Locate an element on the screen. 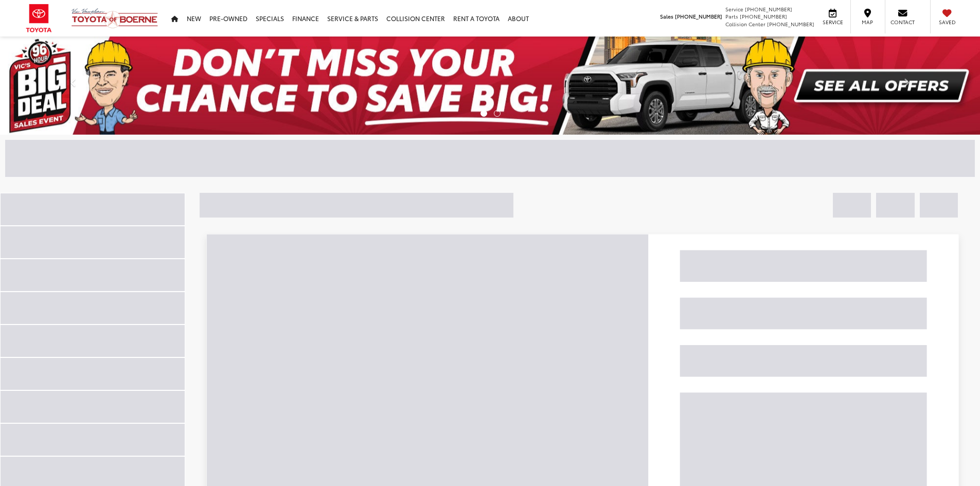 The image size is (980, 486). img: Vic Vaughan Toyota of Boerne is located at coordinates (115, 18).